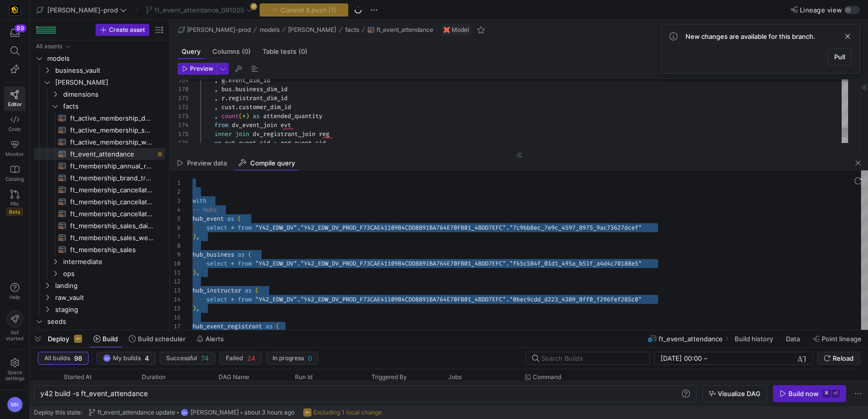  I want to click on span: ft_event_attendance​​​​​​​​​​, so click(112, 154).